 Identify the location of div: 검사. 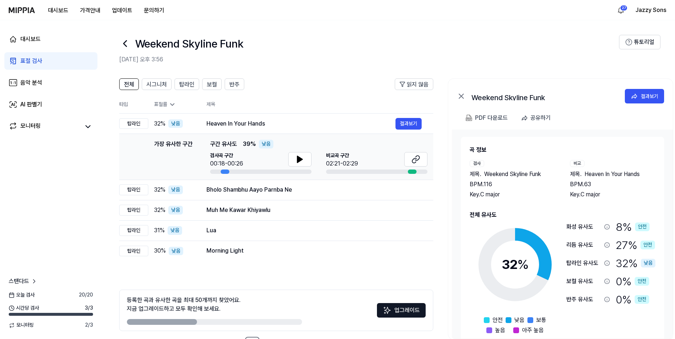
(477, 163).